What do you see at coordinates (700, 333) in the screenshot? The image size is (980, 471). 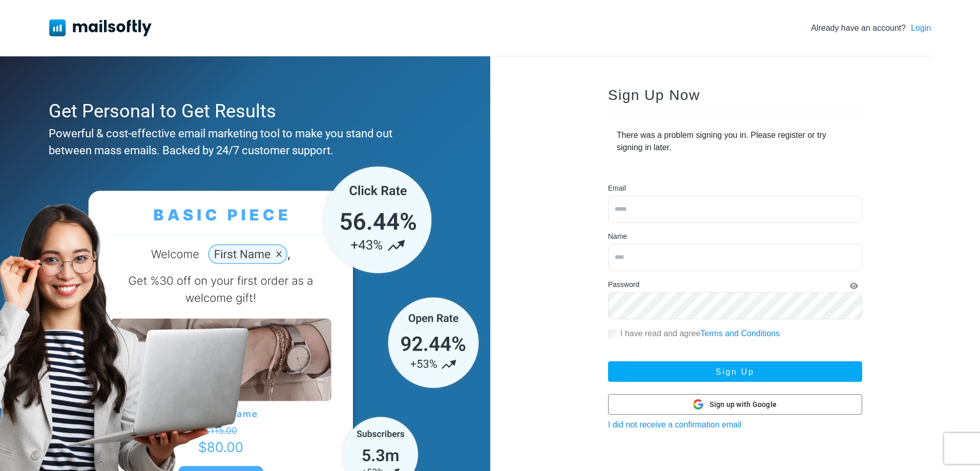 I see `label: I have read and agree` at bounding box center [700, 333].